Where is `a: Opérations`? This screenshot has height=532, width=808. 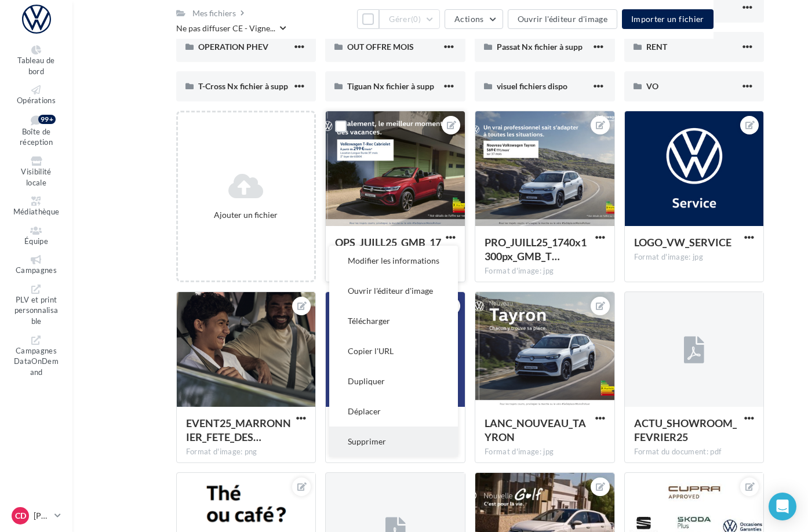
a: Opérations is located at coordinates (36, 95).